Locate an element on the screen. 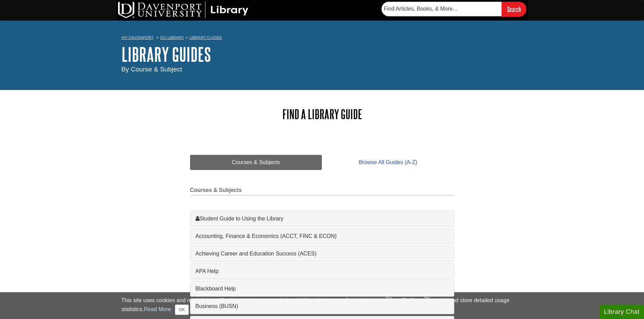  a: APA Help is located at coordinates (322, 271).